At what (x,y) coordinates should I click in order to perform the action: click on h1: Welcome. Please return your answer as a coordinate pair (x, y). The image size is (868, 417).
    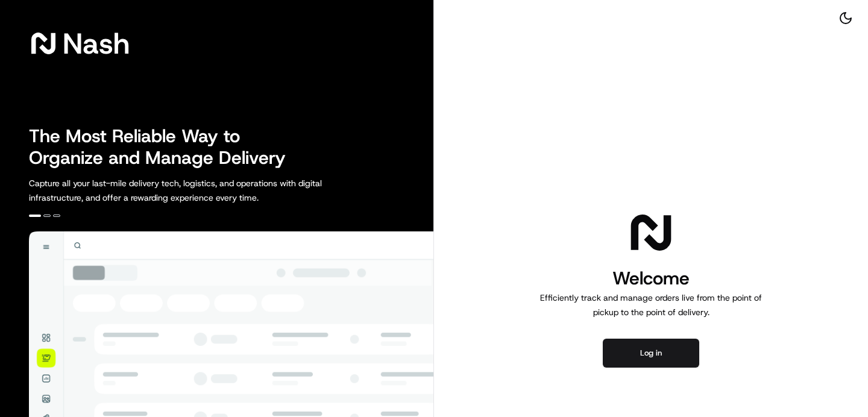
    Looking at the image, I should click on (651, 278).